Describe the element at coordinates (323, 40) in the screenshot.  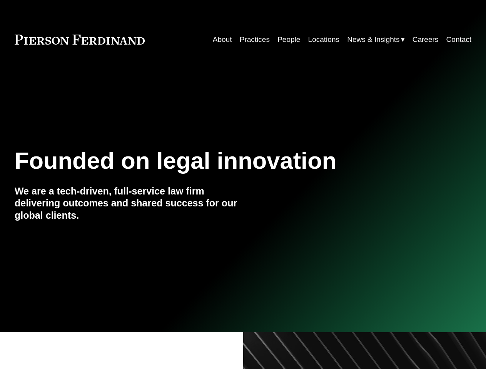
I see `a: Locations` at that location.